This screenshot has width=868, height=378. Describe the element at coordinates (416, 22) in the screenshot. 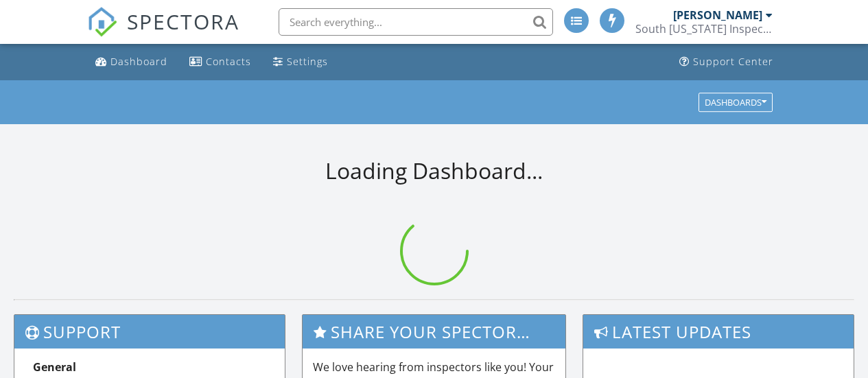

I see `input: Search everything...` at that location.